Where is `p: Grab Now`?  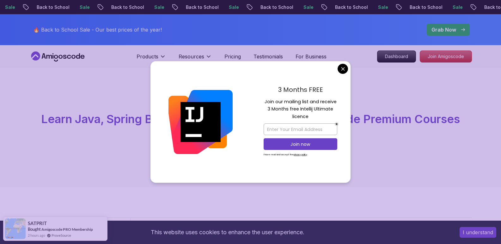
p: Grab Now is located at coordinates (444, 30).